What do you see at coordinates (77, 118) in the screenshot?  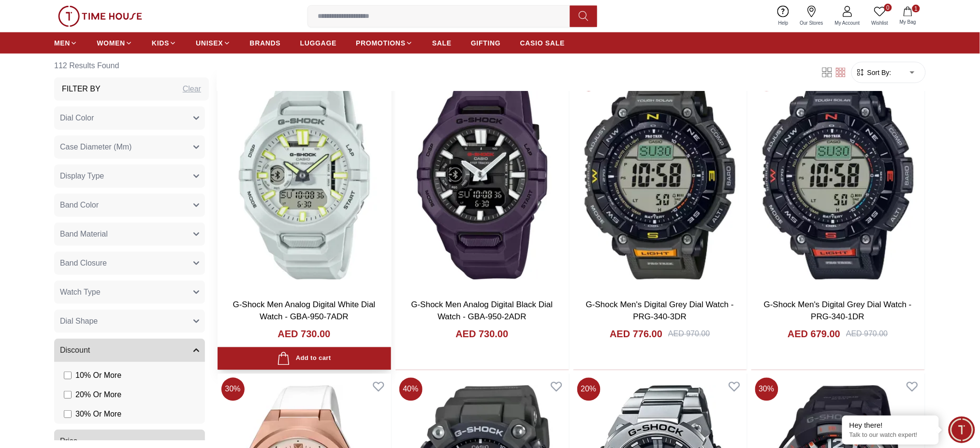 I see `span: Dial Color` at bounding box center [77, 118].